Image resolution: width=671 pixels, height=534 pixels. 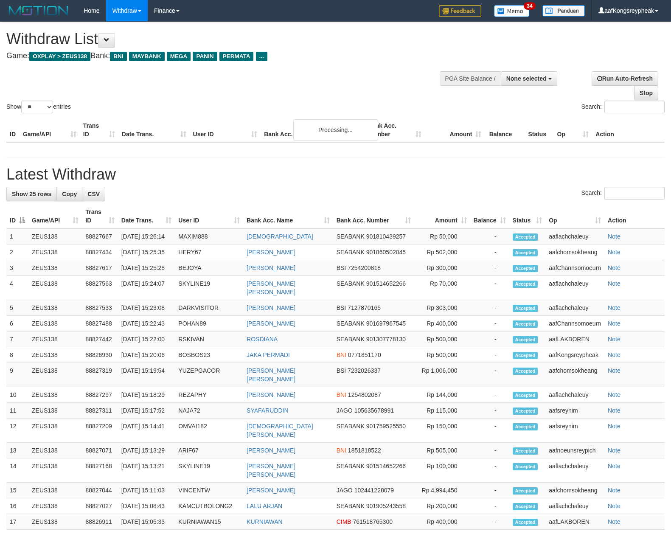 What do you see at coordinates (209, 216) in the screenshot?
I see `th: User ID: activate to sort column ascending` at bounding box center [209, 216].